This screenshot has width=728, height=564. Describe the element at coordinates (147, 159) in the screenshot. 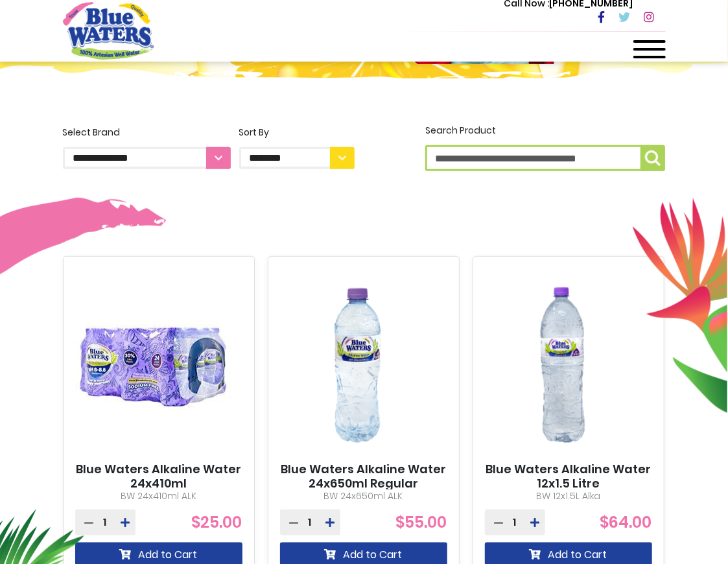

I see `select: Select Brand` at that location.